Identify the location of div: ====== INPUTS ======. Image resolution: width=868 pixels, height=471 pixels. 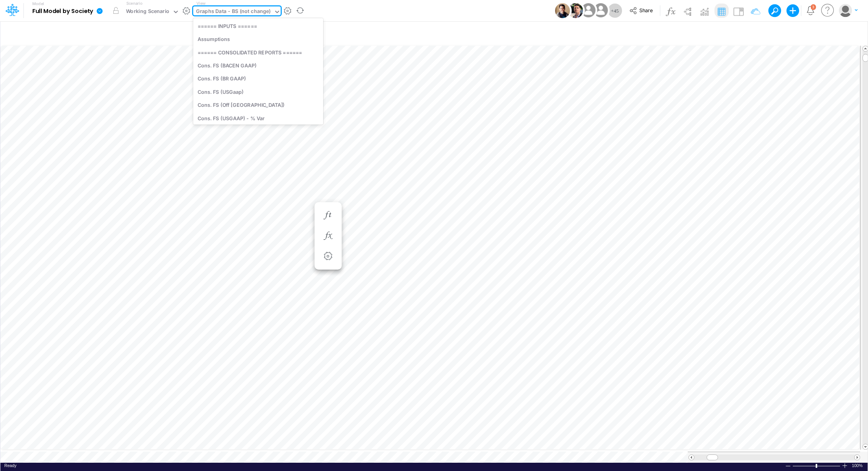
(258, 26).